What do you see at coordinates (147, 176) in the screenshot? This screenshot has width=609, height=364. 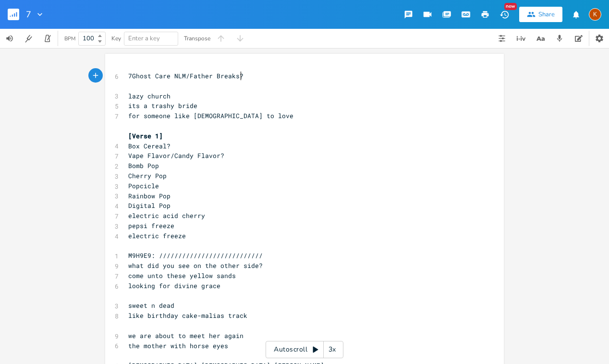 I see `span: Cherry Pop` at bounding box center [147, 176].